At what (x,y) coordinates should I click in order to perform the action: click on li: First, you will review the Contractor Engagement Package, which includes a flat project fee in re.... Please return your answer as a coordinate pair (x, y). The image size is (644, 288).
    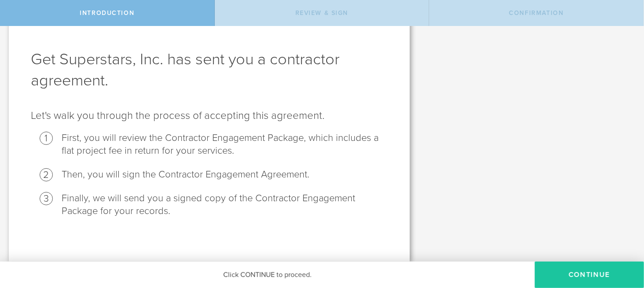
    Looking at the image, I should click on (224, 144).